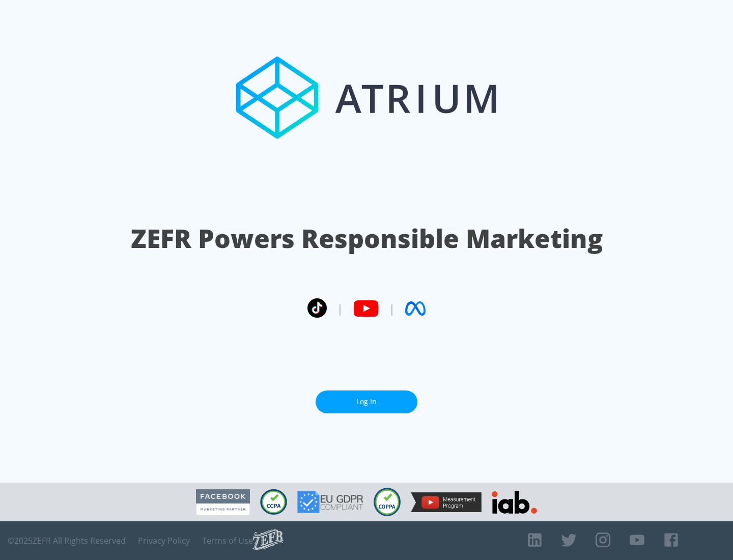 This screenshot has width=733, height=560. I want to click on a: Log In, so click(367, 401).